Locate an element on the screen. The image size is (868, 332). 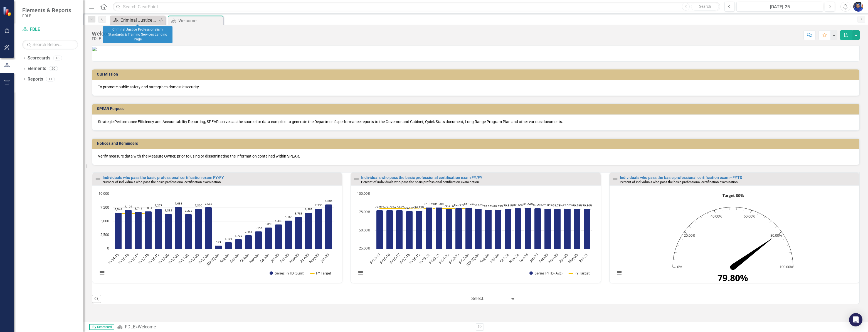
path: FY18-19, 76.93202241. Series FYTD (Avg). is located at coordinates (419, 230).